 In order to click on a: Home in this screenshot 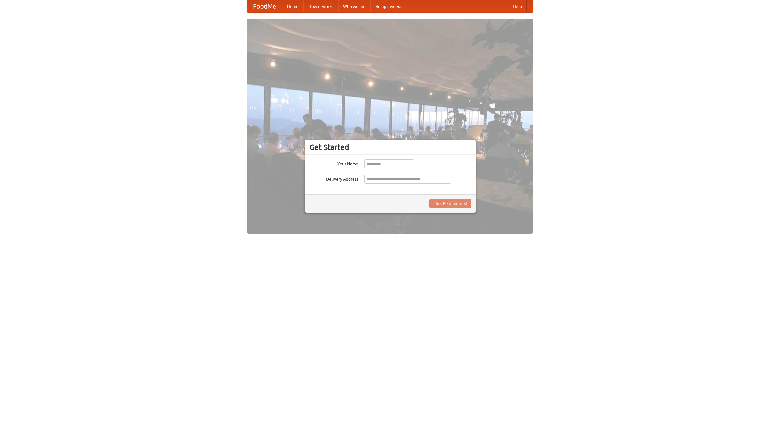, I will do `click(293, 6)`.